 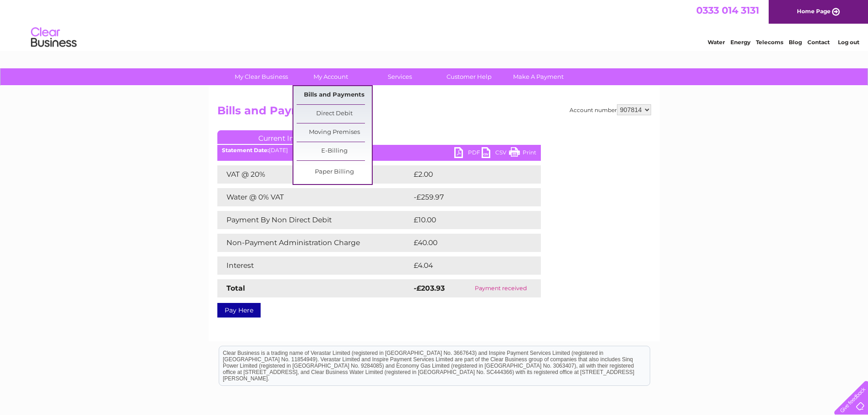 I want to click on a: Water, so click(x=716, y=42).